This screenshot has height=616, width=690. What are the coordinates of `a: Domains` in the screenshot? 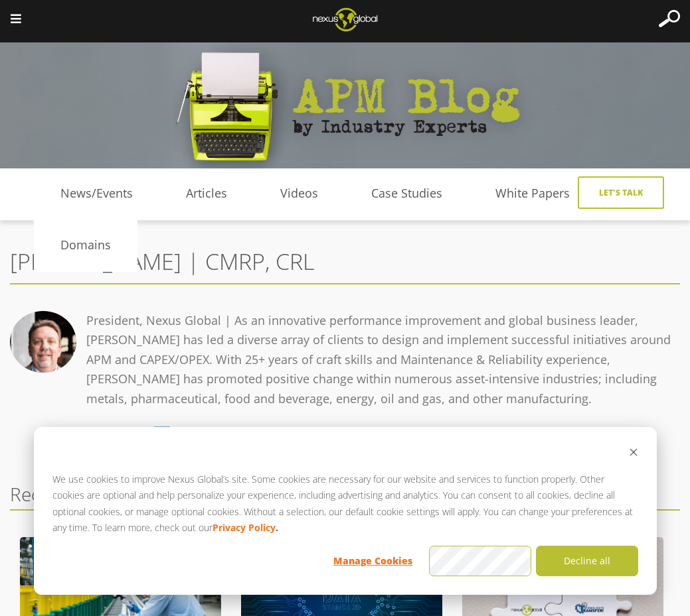 It's located at (86, 245).